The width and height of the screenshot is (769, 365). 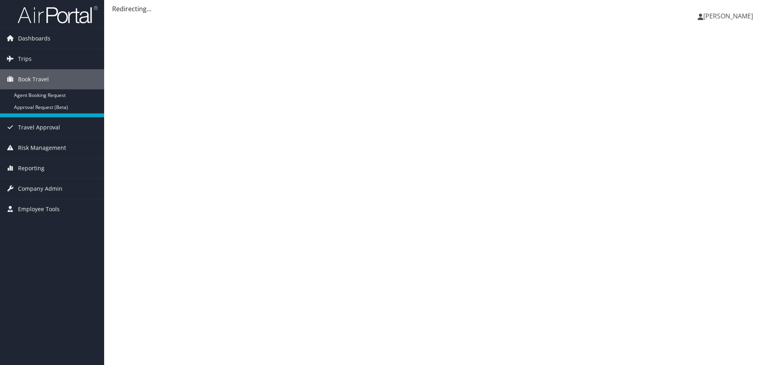 What do you see at coordinates (42, 148) in the screenshot?
I see `span: Risk Management` at bounding box center [42, 148].